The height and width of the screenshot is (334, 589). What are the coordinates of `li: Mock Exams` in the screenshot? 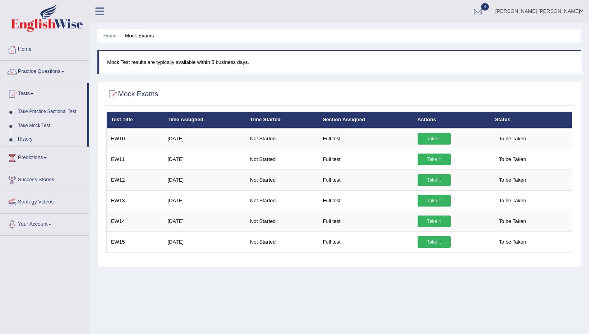 It's located at (136, 35).